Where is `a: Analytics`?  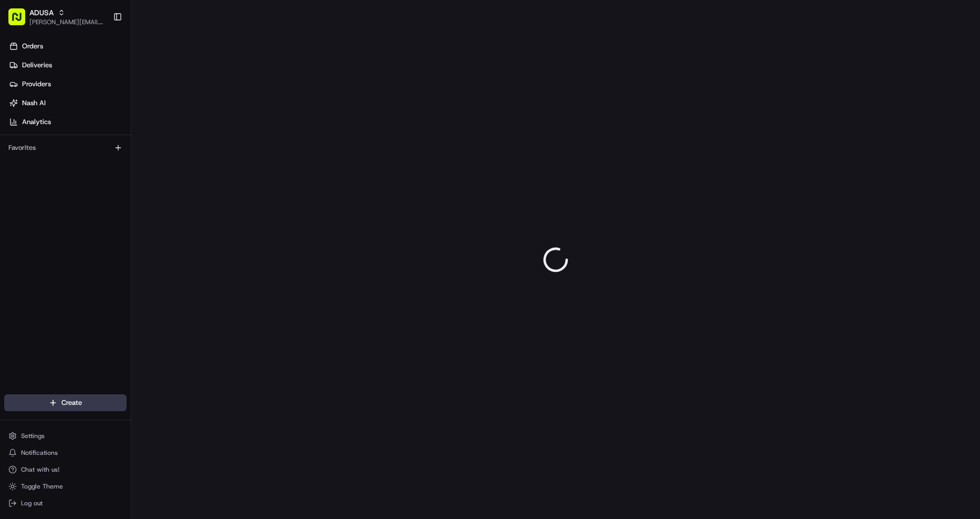 a: Analytics is located at coordinates (67, 122).